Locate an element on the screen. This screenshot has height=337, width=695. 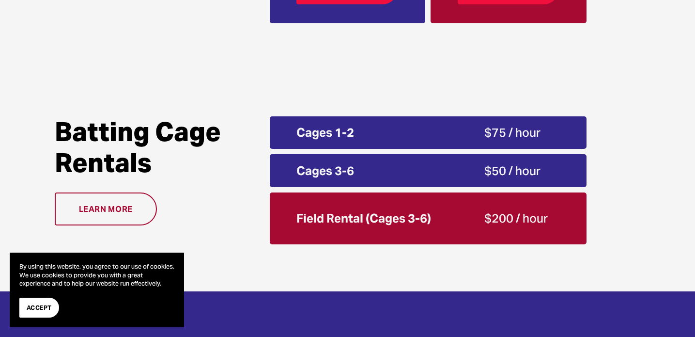
p: By using this website, you agree to our use of cookies. We use cookies to provide you with a grea... is located at coordinates (97, 275).